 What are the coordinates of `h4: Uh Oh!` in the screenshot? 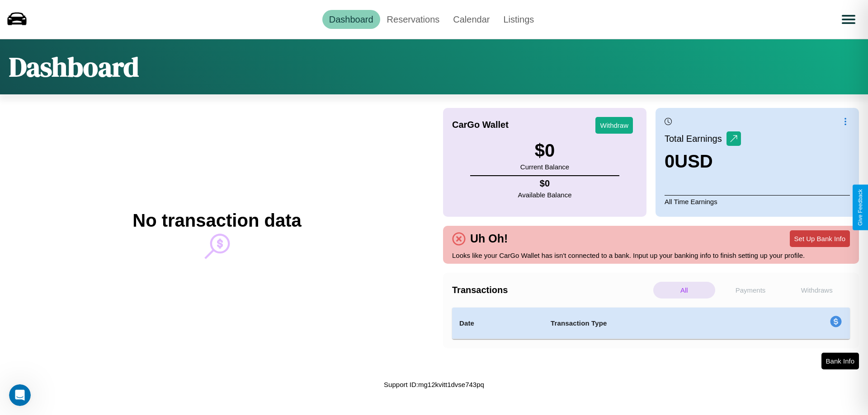 It's located at (489, 239).